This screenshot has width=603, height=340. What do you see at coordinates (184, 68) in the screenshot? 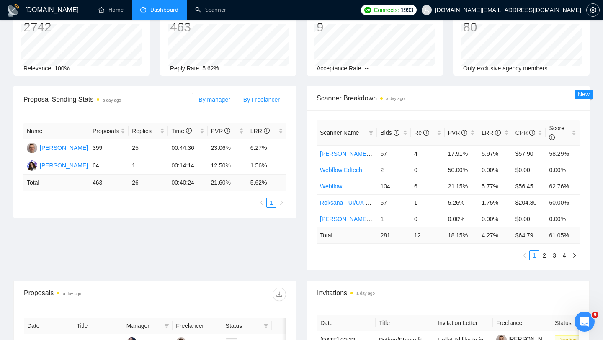
I see `span: Reply Rate` at bounding box center [184, 68].